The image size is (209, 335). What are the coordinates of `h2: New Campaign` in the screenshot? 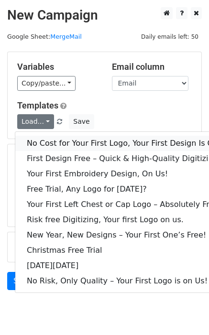 It's located at (104, 15).